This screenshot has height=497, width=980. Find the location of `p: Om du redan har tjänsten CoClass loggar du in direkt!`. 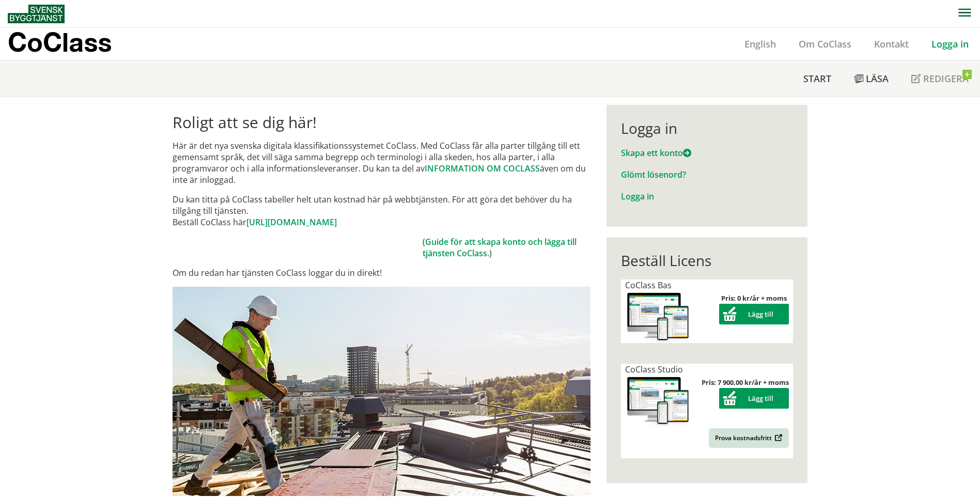

p: Om du redan har tjänsten CoClass loggar du in direkt! is located at coordinates (381, 273).